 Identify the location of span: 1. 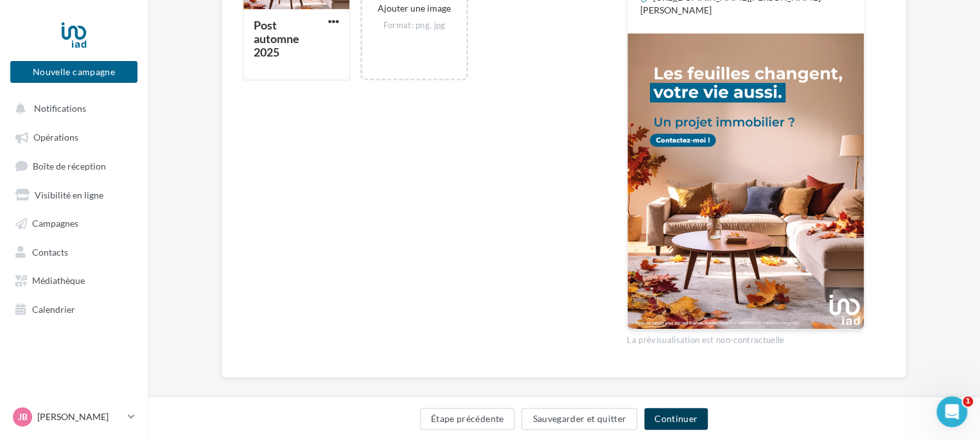
(968, 402).